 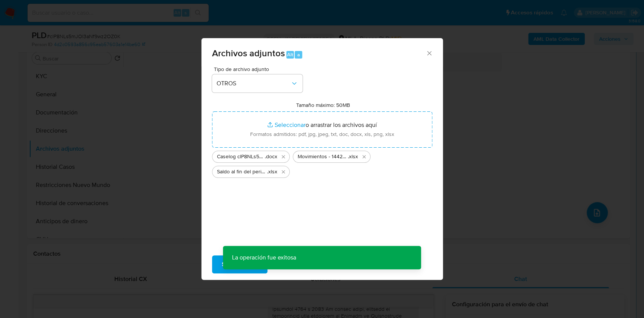 What do you see at coordinates (259, 69) in the screenshot?
I see `span: Tipo de archivo adjunto` at bounding box center [259, 69].